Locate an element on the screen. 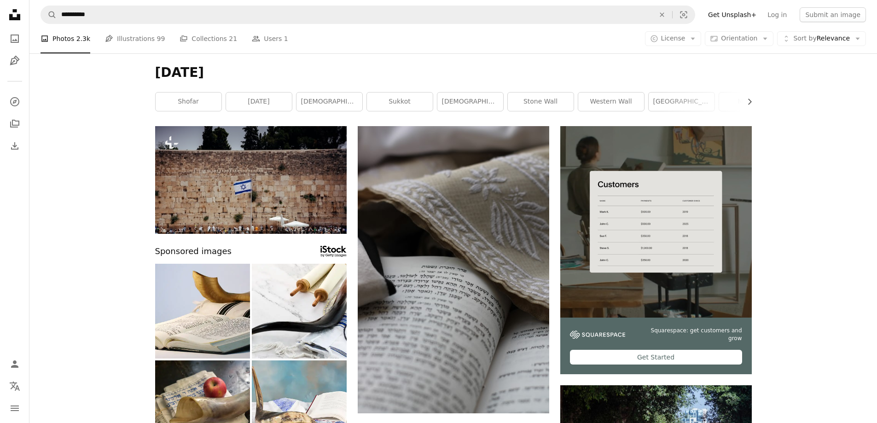  a: Log in / Sign up is located at coordinates (15, 364).